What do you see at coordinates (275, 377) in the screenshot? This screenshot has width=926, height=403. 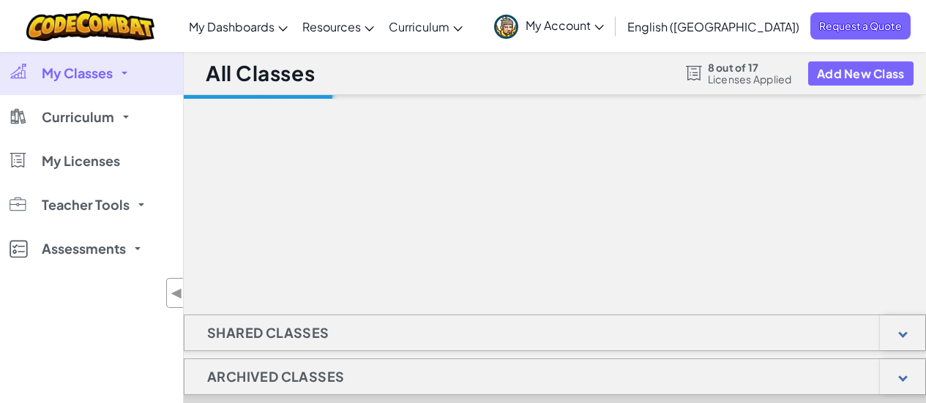 I see `h1: Archived Classes` at bounding box center [275, 377].